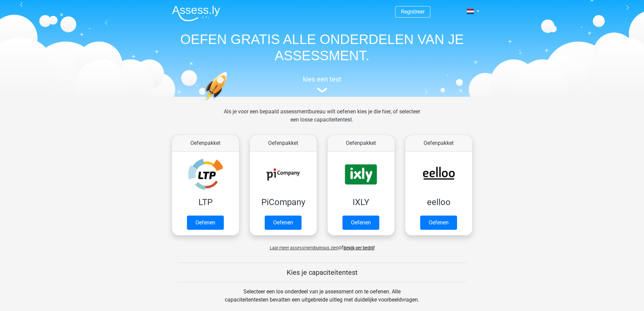 The image size is (644, 311). What do you see at coordinates (229, 102) in the screenshot?
I see `img: oefenen` at bounding box center [229, 102].